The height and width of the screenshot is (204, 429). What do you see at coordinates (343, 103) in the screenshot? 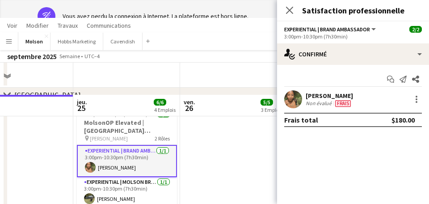
I see `div: L'équipe a des frais différents dans le rôle` at bounding box center [343, 103].